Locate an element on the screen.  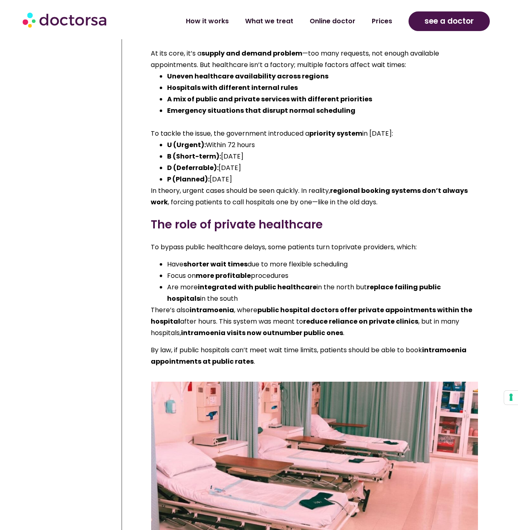
span: see a doctor is located at coordinates (449, 21).